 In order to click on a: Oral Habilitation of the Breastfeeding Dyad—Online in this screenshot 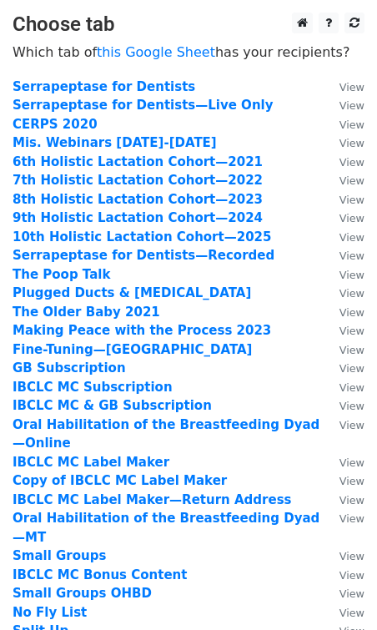, I will do `click(166, 434)`.